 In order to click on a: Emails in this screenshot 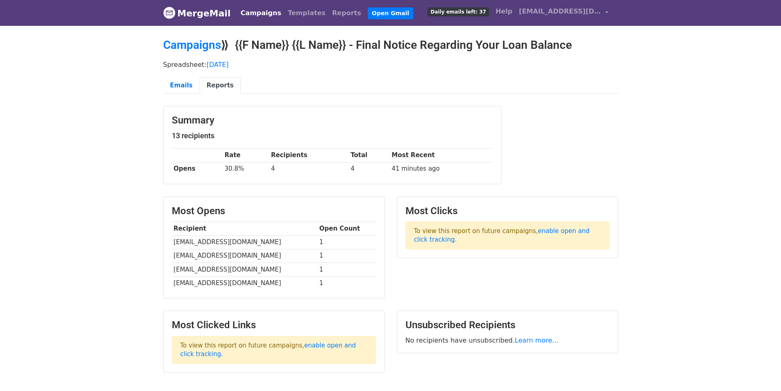, I will do `click(181, 85)`.